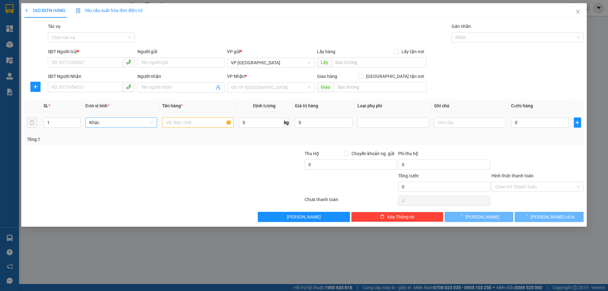  I want to click on span: Tên hàng, so click(172, 106).